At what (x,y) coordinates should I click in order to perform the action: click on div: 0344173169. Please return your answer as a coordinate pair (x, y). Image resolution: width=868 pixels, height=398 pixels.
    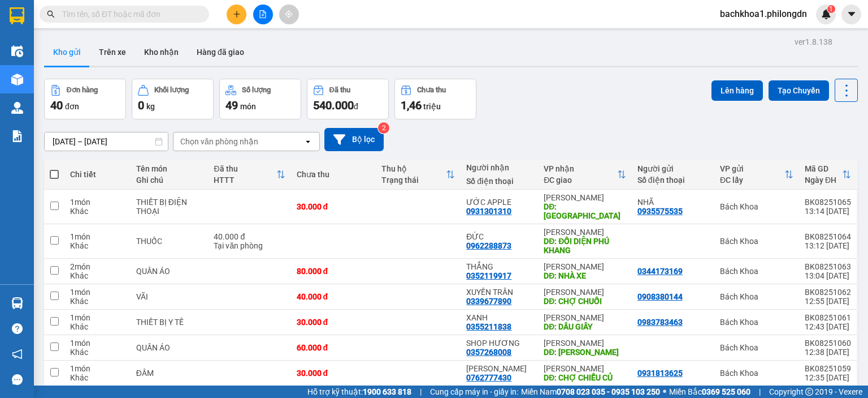
    Looking at the image, I should click on (660, 271).